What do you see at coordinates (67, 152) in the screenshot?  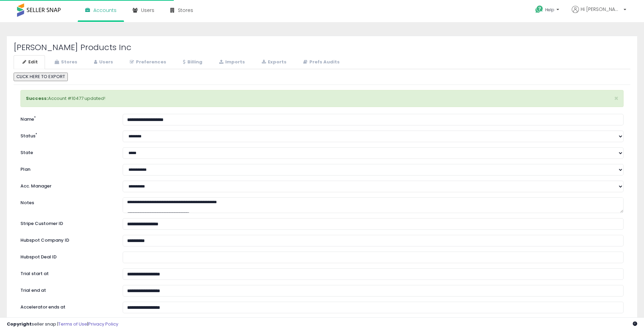 I see `label: State` at bounding box center [67, 152].